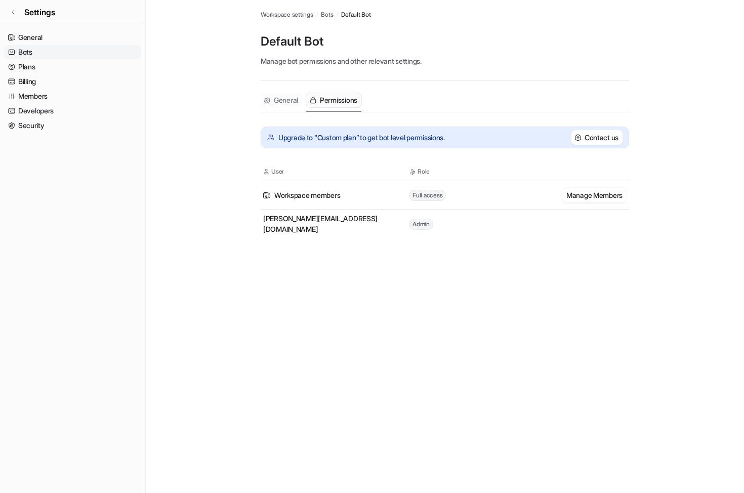  Describe the element at coordinates (481, 172) in the screenshot. I see `th: Role` at that location.